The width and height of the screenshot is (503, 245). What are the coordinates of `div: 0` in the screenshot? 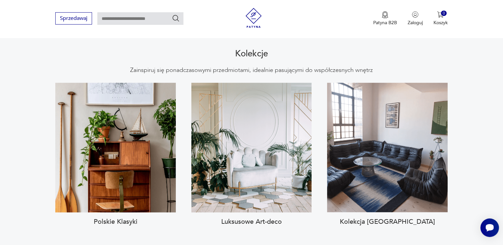 It's located at (444, 13).